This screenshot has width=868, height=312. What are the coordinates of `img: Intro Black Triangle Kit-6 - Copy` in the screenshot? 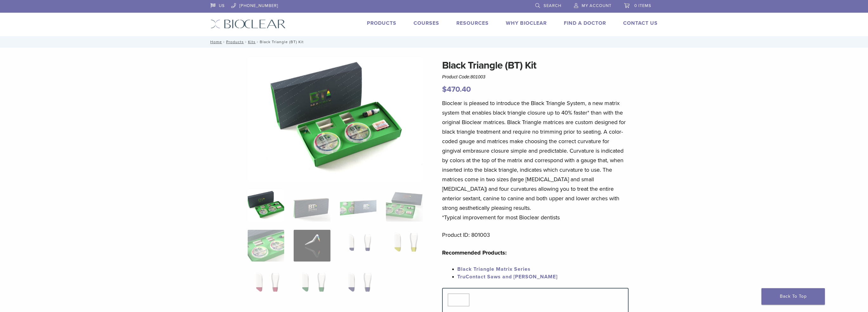 It's located at (335, 120).